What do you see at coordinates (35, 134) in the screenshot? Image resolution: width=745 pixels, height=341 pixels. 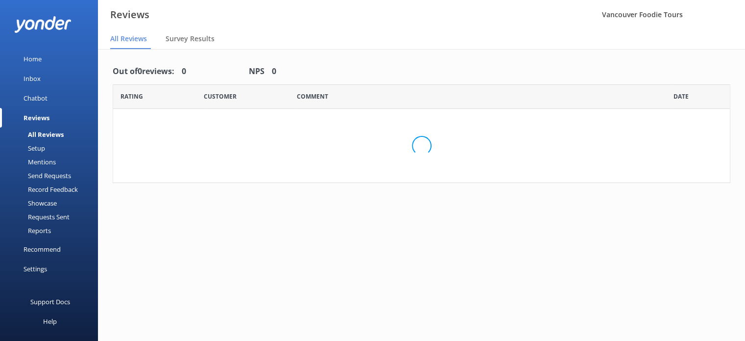 I see `div: All Reviews` at bounding box center [35, 134].